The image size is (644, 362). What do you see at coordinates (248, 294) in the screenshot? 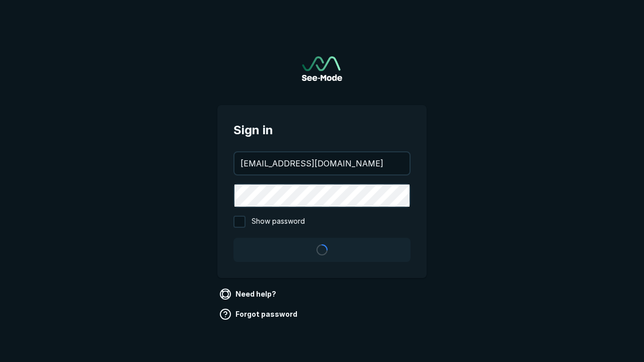
I see `a: Need help?` at bounding box center [248, 294].